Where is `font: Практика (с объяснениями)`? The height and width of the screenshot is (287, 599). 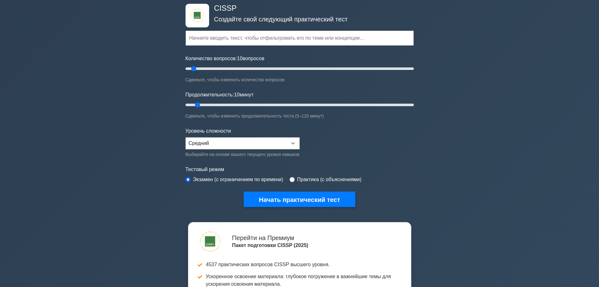
font: Практика (с объяснениями) is located at coordinates (329, 179).